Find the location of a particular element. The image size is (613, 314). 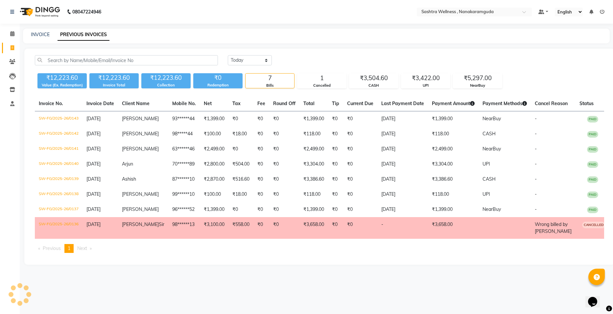

div: Invoice Total is located at coordinates (114, 85).